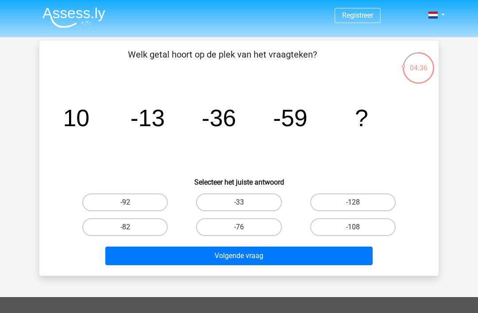  I want to click on p: Welk getal hoort op de plek van het vraagteken?, so click(222, 61).